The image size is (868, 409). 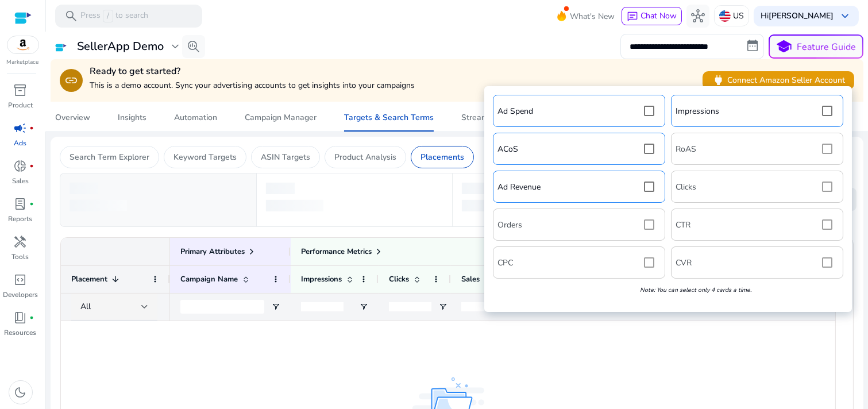 What do you see at coordinates (398, 279) in the screenshot?
I see `span: Clicks` at bounding box center [398, 279].